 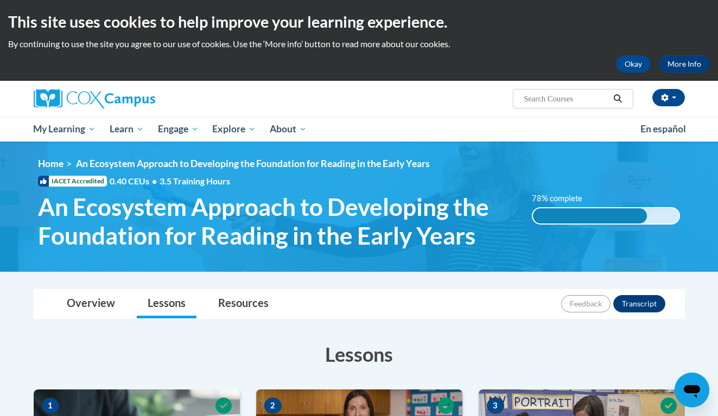 What do you see at coordinates (585, 304) in the screenshot?
I see `button: Feedback` at bounding box center [585, 304].